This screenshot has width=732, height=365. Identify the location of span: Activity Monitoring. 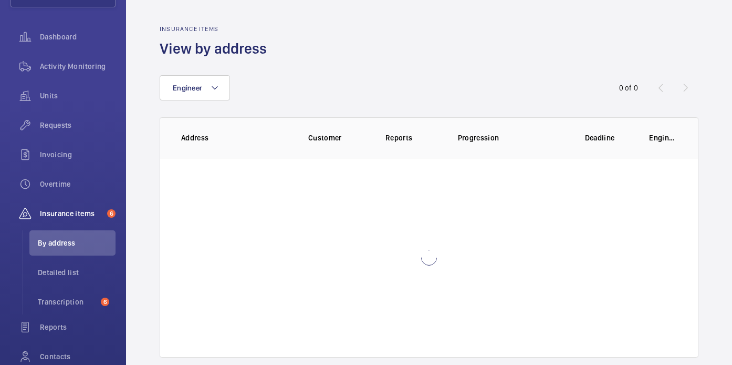
(78, 66).